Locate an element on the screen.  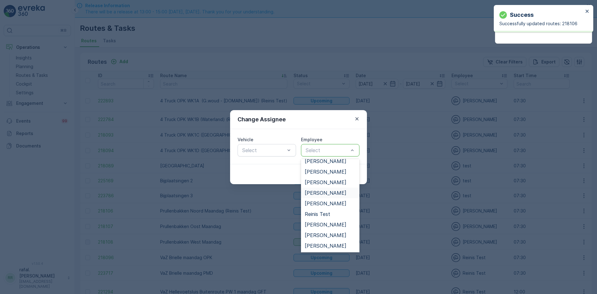
button: close is located at coordinates (587, 12).